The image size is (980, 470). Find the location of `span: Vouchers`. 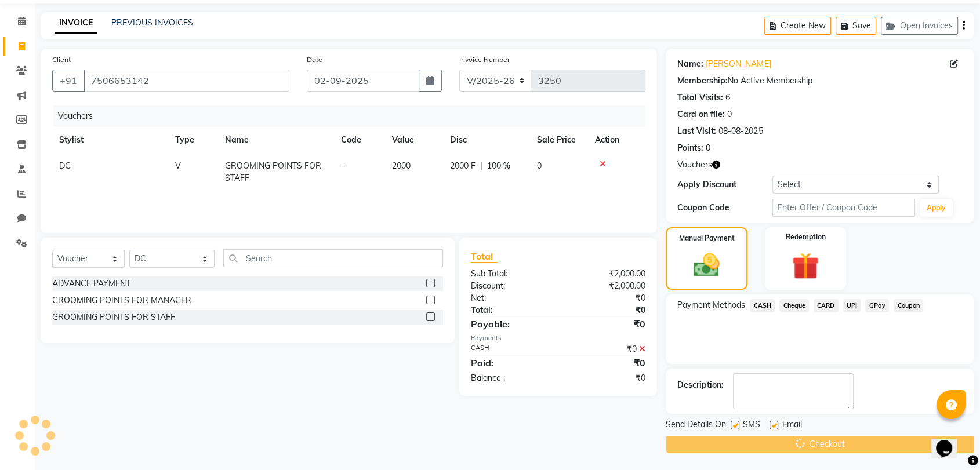

span: Vouchers is located at coordinates (695, 165).